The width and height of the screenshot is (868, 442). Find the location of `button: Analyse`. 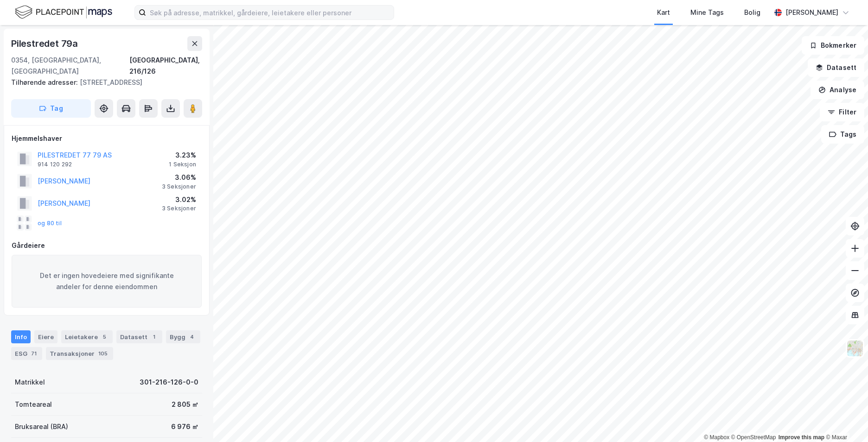

button: Analyse is located at coordinates (838, 90).